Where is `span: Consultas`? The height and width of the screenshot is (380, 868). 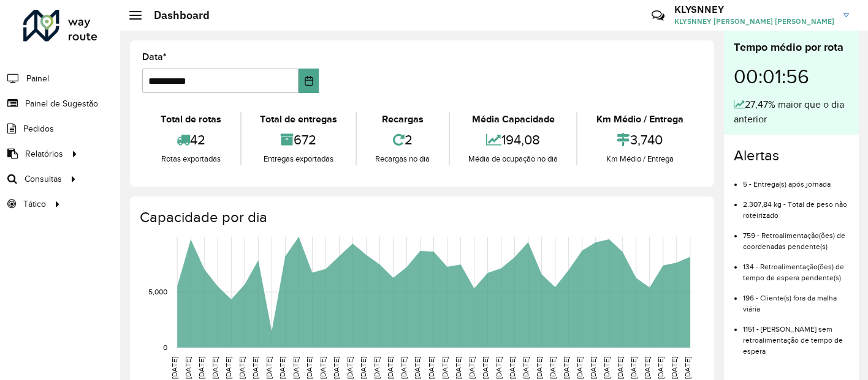
span: Consultas is located at coordinates (43, 179).